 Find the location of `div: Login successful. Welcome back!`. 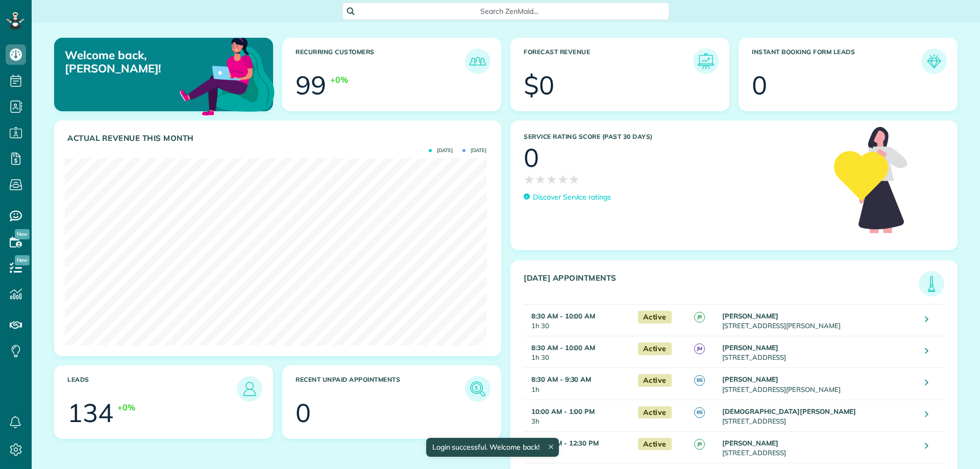

div: Login successful. Welcome back! is located at coordinates (492, 446).